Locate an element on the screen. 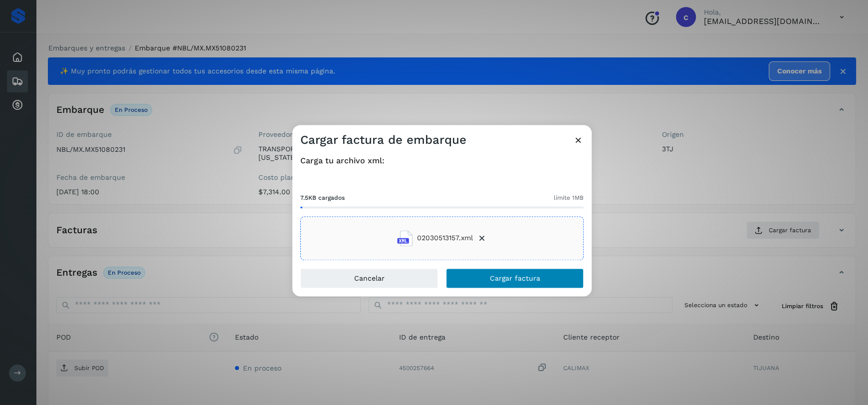  span: Cargar factura is located at coordinates (515, 278).